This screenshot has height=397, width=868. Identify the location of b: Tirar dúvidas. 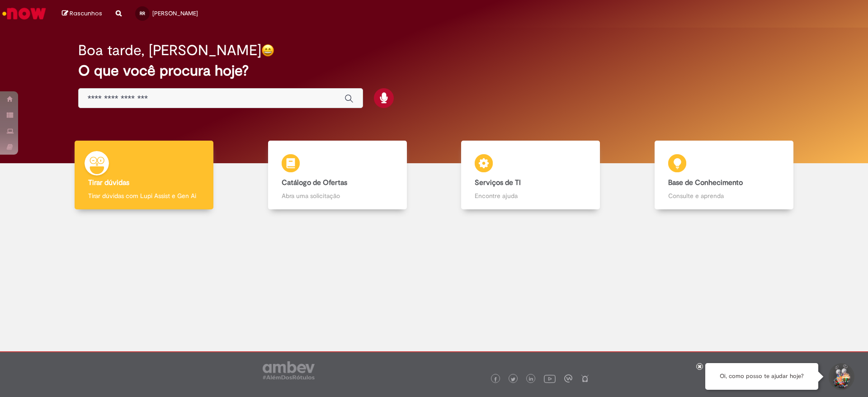
(108, 183).